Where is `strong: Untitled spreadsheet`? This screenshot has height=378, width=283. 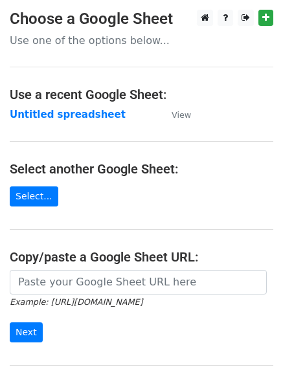
strong: Untitled spreadsheet is located at coordinates (67, 115).